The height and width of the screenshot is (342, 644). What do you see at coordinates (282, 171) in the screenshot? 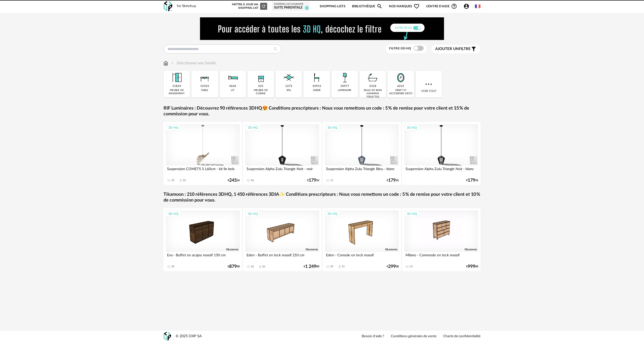
I see `div: Suspension Alpha Zulu Triangle Noir - noir` at bounding box center [282, 171].